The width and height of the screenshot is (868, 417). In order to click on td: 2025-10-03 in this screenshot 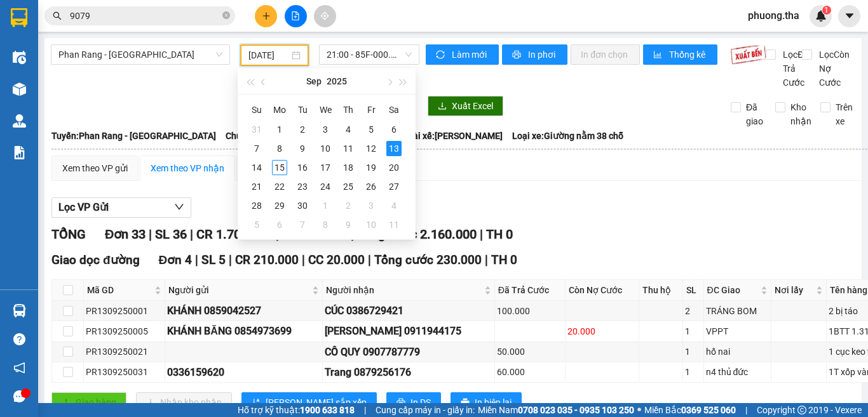, I will do `click(371, 206)`.